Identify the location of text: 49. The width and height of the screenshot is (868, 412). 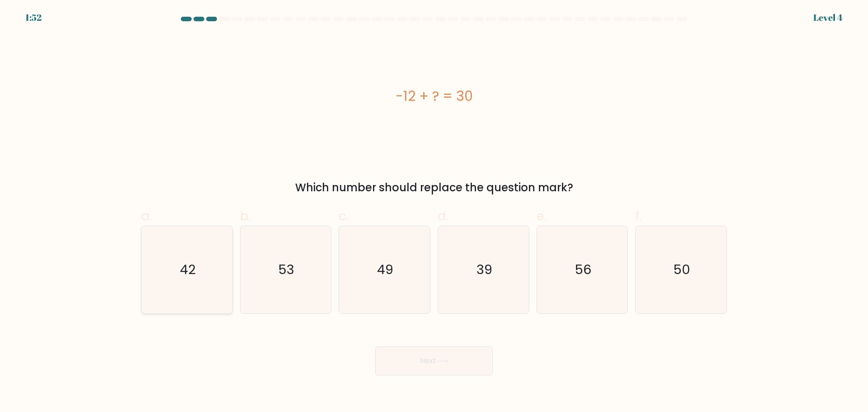
(386, 270).